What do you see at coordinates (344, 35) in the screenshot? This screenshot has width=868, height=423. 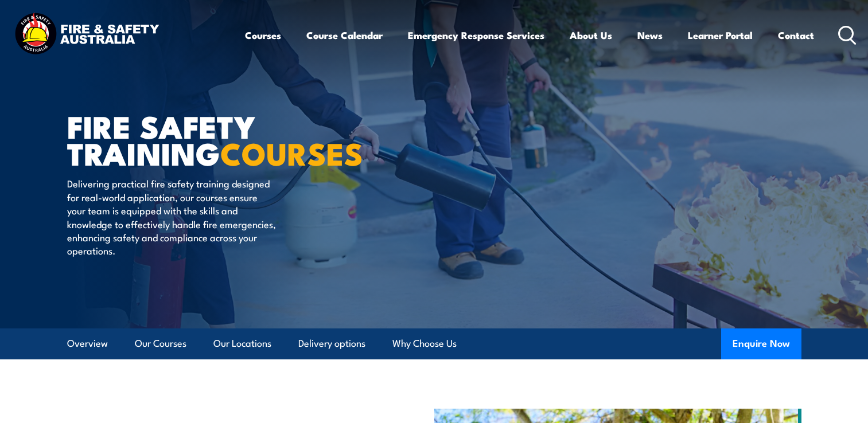 I see `a: Course Calendar` at bounding box center [344, 35].